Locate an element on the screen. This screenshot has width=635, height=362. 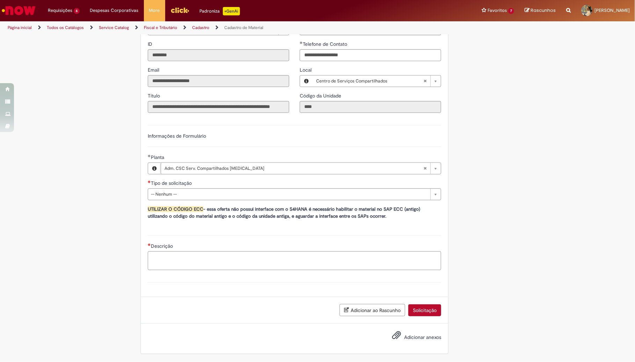
span: Centro de Serviços Compartilhados is located at coordinates (369, 81).